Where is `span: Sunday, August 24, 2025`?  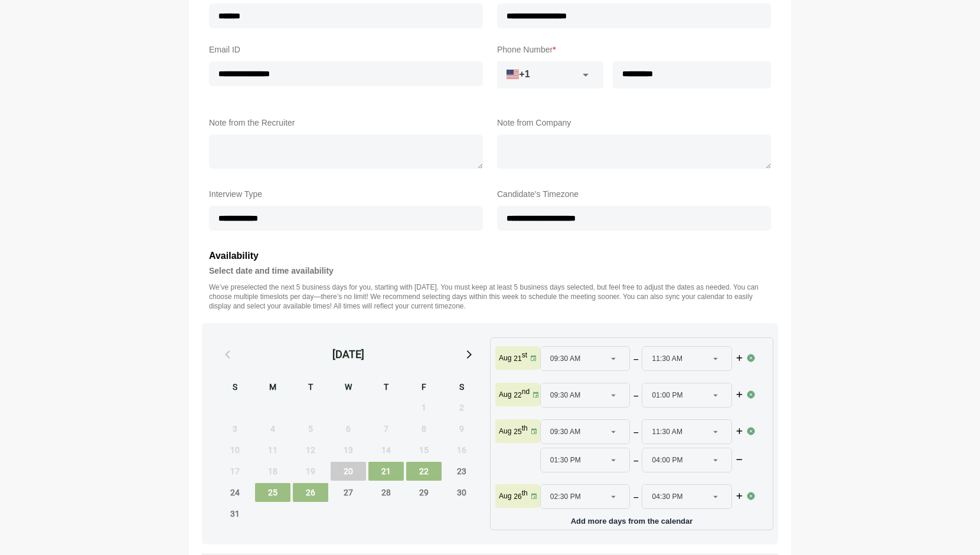 span: Sunday, August 24, 2025 is located at coordinates (235, 493).